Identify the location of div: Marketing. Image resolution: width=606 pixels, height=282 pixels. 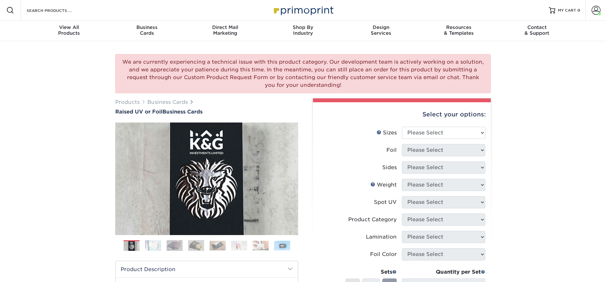
(225, 30).